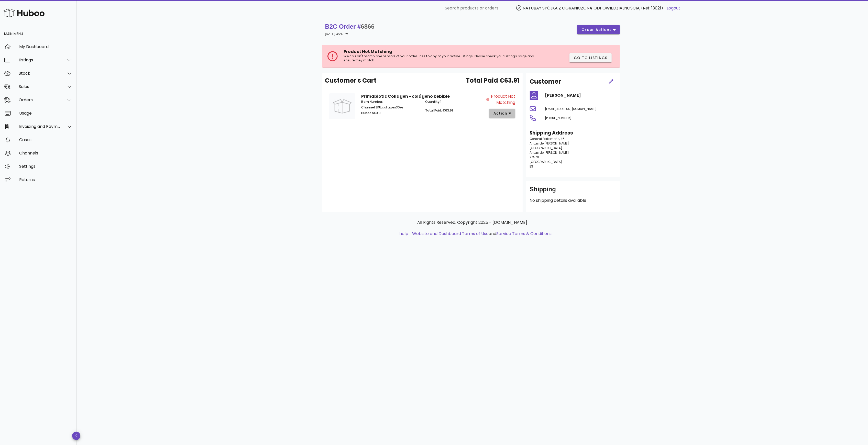 The image size is (868, 445). I want to click on span: ES, so click(531, 166).